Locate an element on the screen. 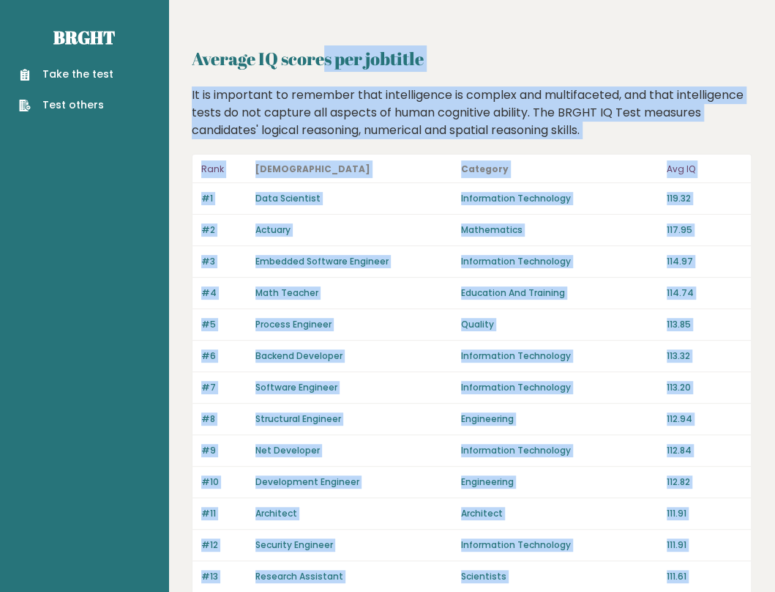 This screenshot has height=592, width=775. b: Category is located at coordinates (485, 168).